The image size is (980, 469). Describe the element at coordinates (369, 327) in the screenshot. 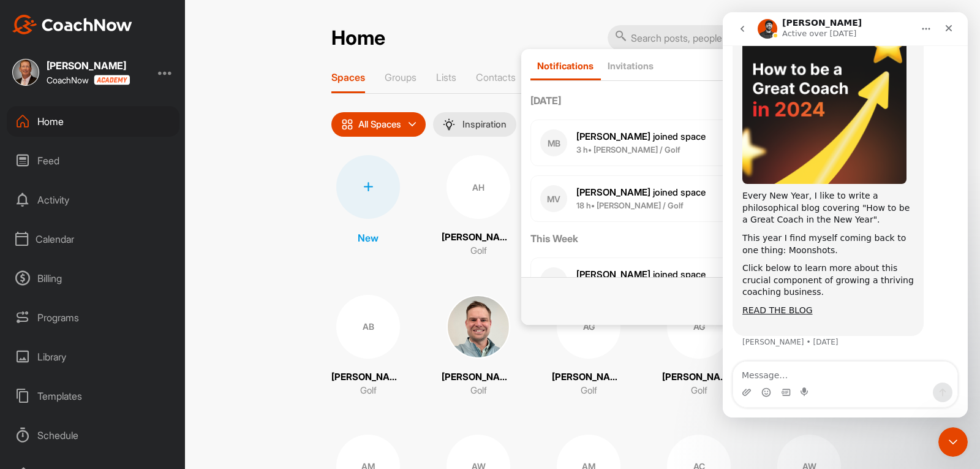

I see `div: AB` at that location.